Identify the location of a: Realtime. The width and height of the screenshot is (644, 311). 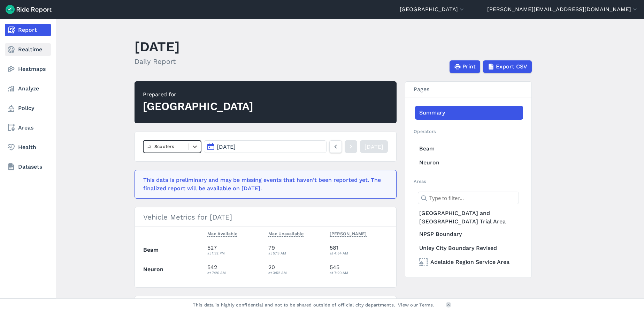
(28, 50).